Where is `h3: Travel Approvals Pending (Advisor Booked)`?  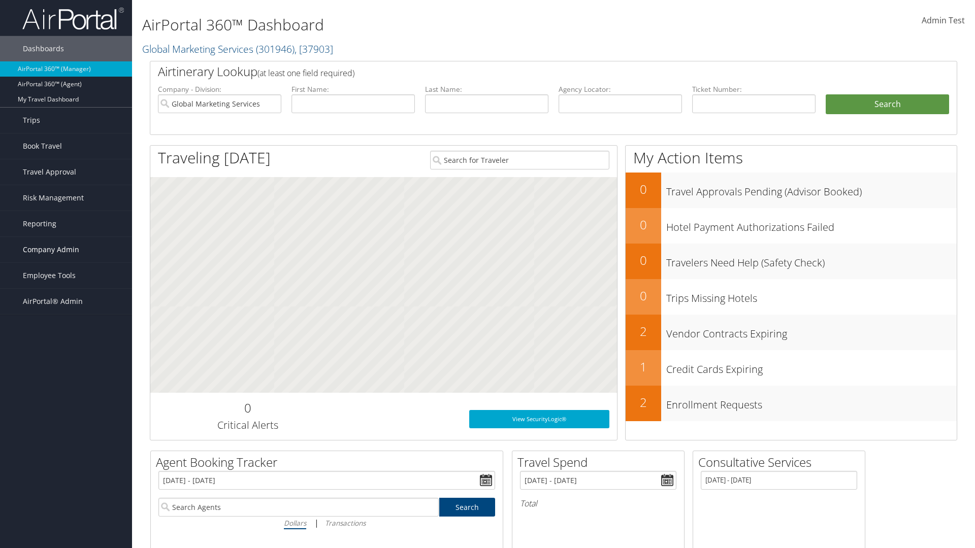
h3: Travel Approvals Pending (Advisor Booked) is located at coordinates (811, 189).